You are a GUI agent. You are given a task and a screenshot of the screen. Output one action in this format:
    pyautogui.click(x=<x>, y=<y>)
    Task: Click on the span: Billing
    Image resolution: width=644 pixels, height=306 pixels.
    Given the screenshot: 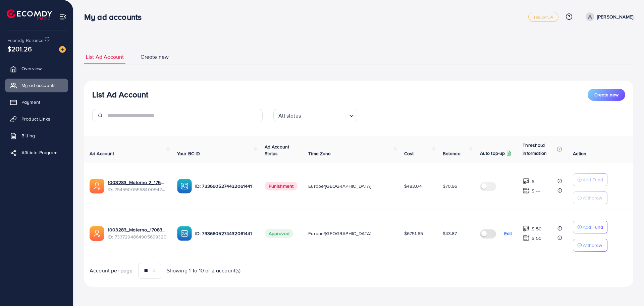 What is the action you would take?
    pyautogui.click(x=28, y=136)
    